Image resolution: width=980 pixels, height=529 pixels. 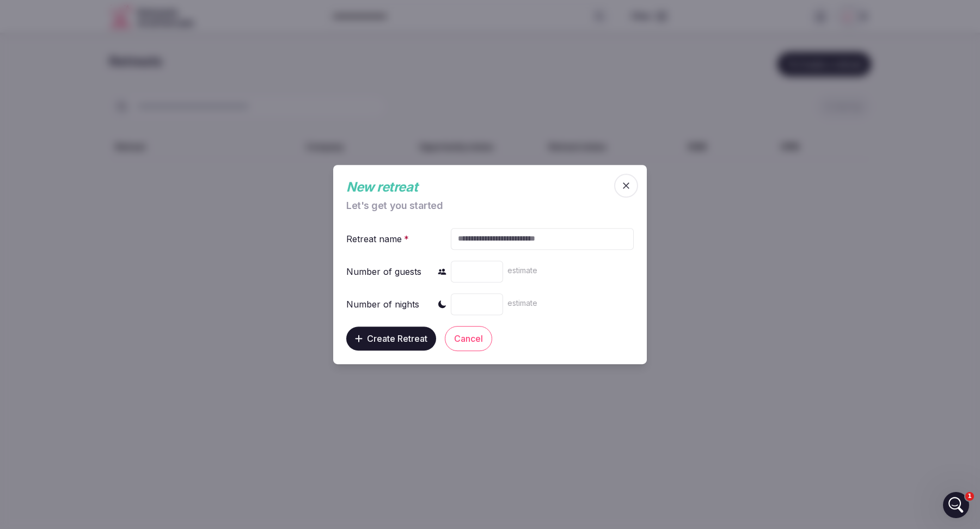 What do you see at coordinates (383, 304) in the screenshot?
I see `div: Number of nights` at bounding box center [383, 304].